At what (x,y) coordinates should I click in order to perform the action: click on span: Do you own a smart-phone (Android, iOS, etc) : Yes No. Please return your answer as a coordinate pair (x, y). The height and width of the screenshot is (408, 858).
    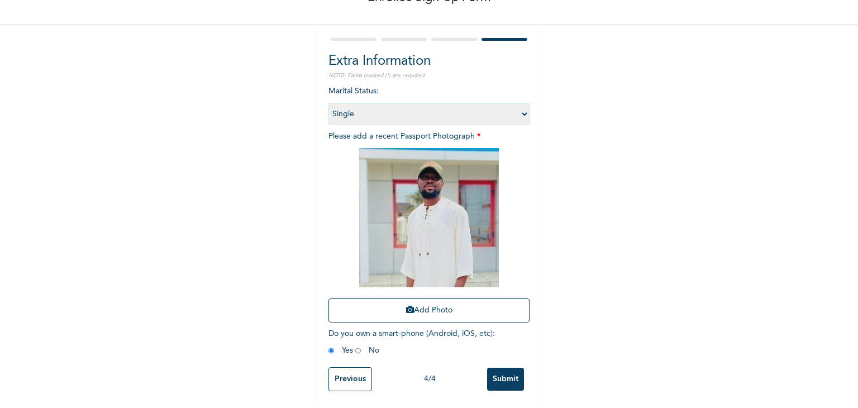
    Looking at the image, I should click on (412, 342).